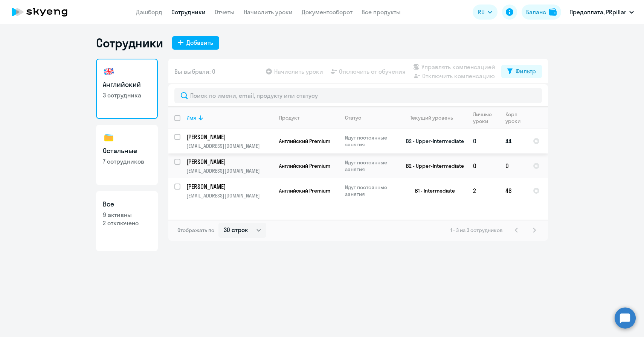 The height and width of the screenshot is (337, 644). I want to click on a: Отчеты, so click(225, 12).